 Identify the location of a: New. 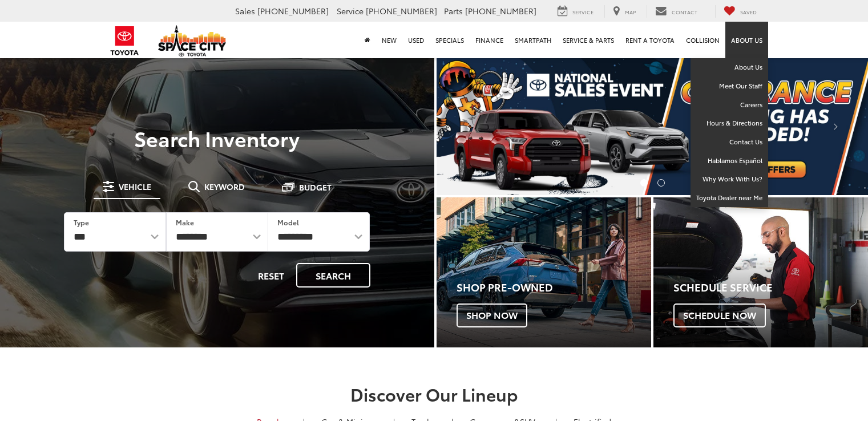
(389, 40).